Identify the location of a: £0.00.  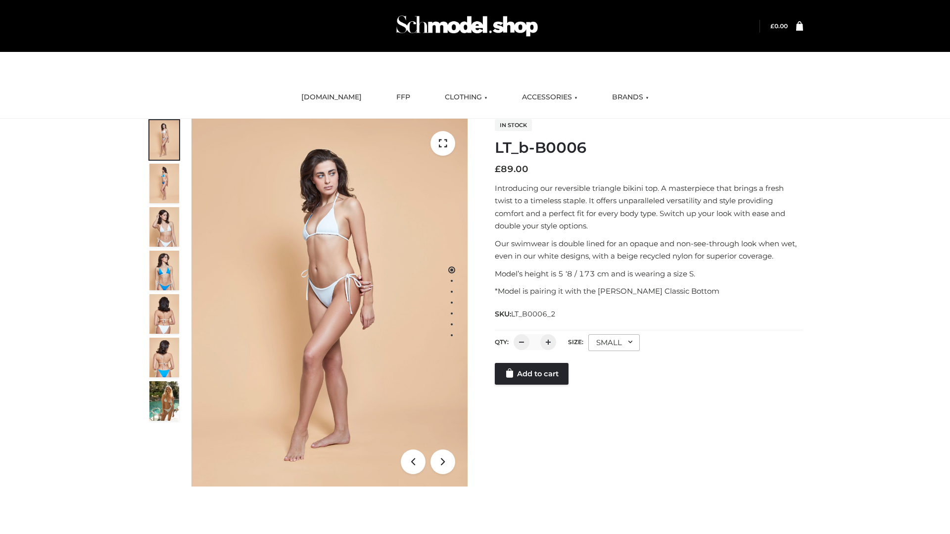
(779, 26).